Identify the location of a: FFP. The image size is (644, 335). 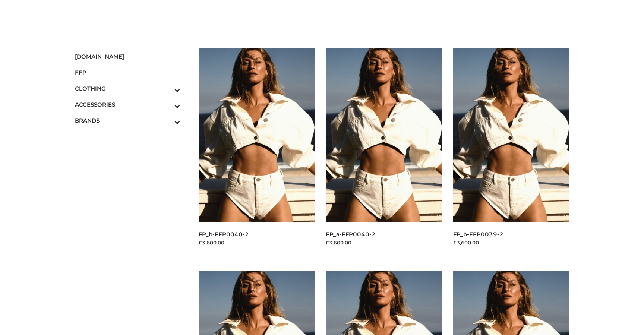
(128, 72).